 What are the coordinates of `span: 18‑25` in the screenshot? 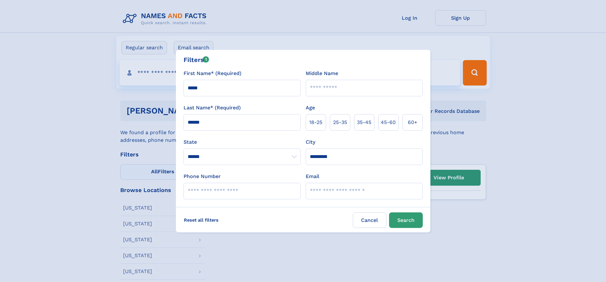 It's located at (316, 123).